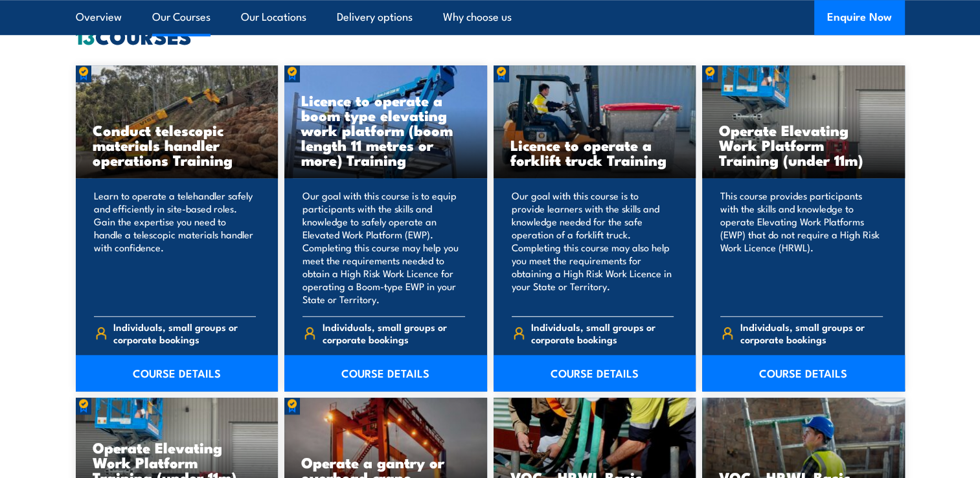  I want to click on strong: 13, so click(85, 36).